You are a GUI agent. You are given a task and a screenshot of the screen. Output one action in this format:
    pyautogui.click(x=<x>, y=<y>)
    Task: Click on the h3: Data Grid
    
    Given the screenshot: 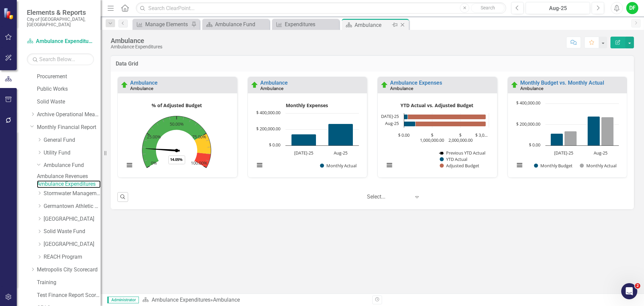 What is the action you would take?
    pyautogui.click(x=372, y=64)
    